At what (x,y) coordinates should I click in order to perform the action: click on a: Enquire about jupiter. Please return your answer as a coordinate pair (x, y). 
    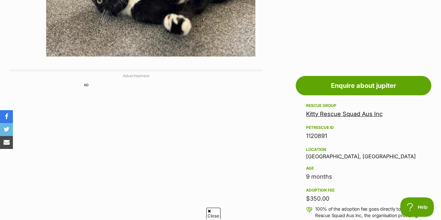
    Looking at the image, I should click on (364, 86).